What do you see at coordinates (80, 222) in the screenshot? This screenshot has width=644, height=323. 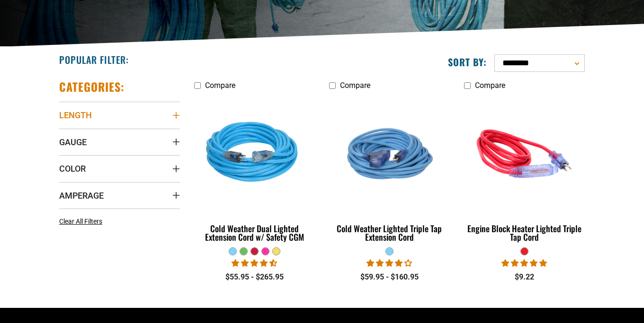 I see `span: Clear All Filters` at bounding box center [80, 222].